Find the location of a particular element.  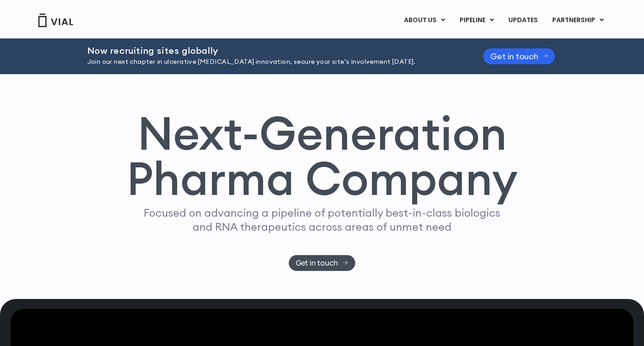

p: Focused on advancing a pipeline of potentially best-in-class biologics and RNA therapeutics acros... is located at coordinates (322, 220).